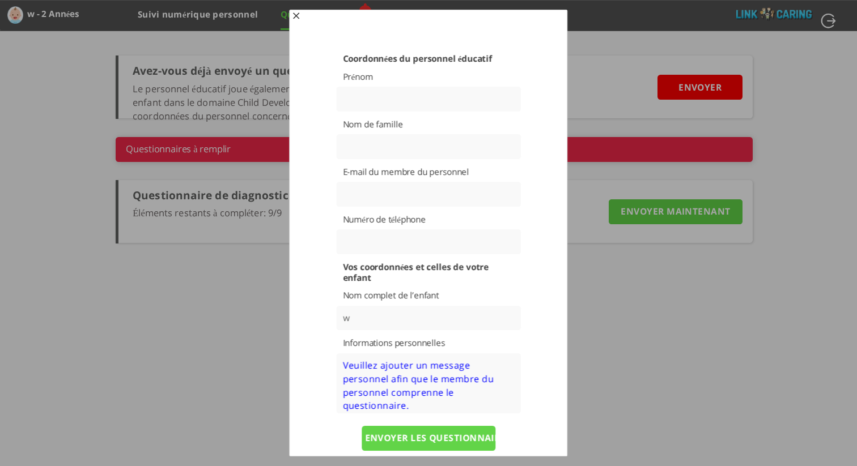  What do you see at coordinates (428, 58) in the screenshot?
I see `label: Coordonnées du personnel éducatif` at bounding box center [428, 58].